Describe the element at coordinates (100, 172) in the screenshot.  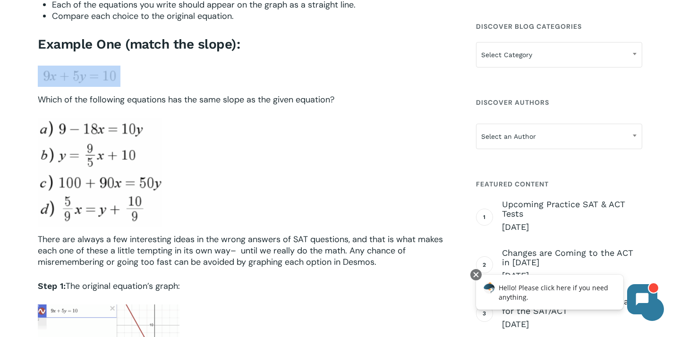
I see `img: Math answer choices reading: A) nine minus eighteen x equals ten y, B) y = nine fifths x plus ten...` at that location.